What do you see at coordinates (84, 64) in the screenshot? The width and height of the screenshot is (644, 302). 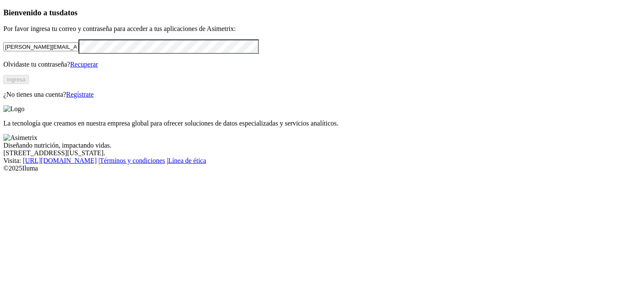 I see `a: Recuperar` at bounding box center [84, 64].